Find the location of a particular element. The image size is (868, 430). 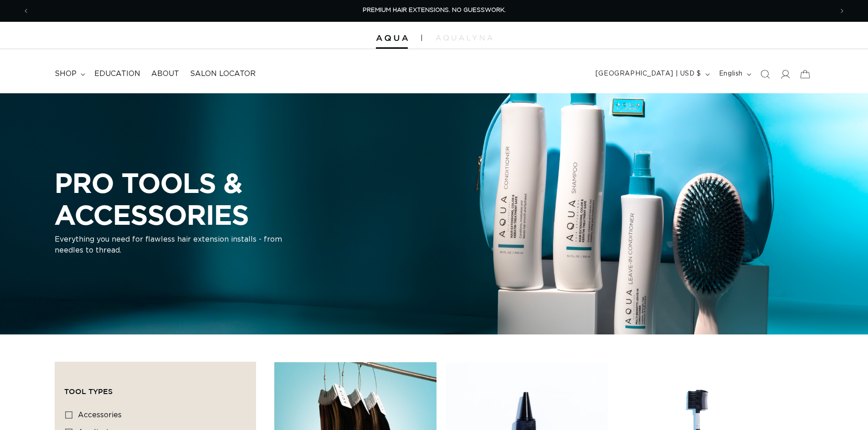

button: Previous announcement is located at coordinates (26, 11).